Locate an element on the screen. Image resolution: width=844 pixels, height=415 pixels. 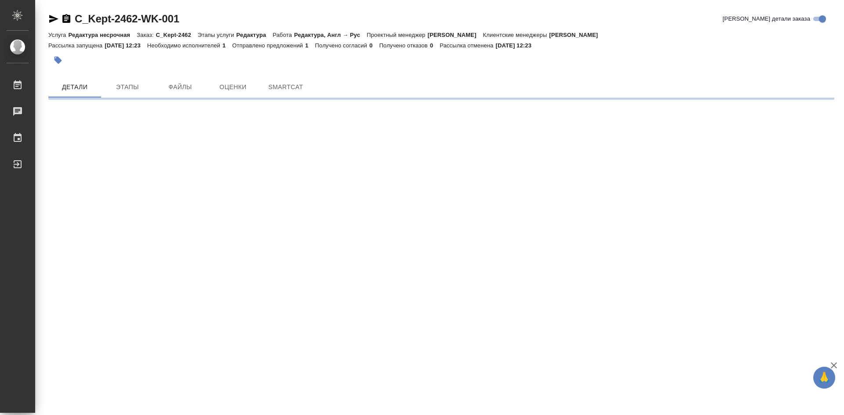
p: Редактура несрочная is located at coordinates (102, 35).